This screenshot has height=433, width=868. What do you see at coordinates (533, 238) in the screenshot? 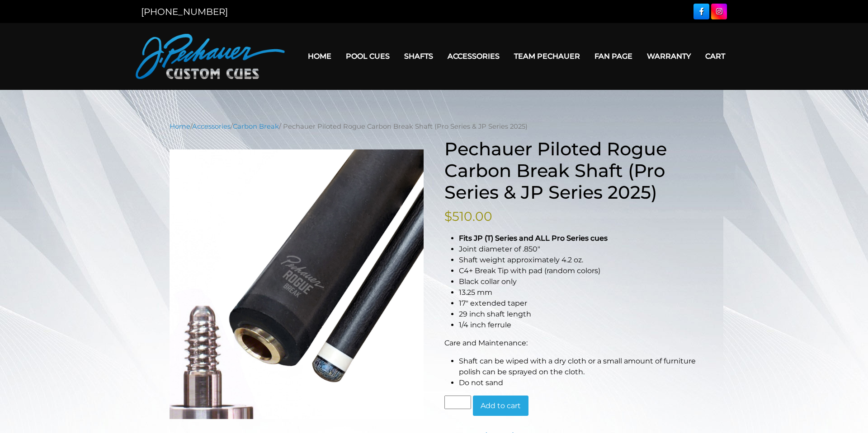
I see `strong: Fits JP (T) Series and ALL Pro Series cues` at bounding box center [533, 238].